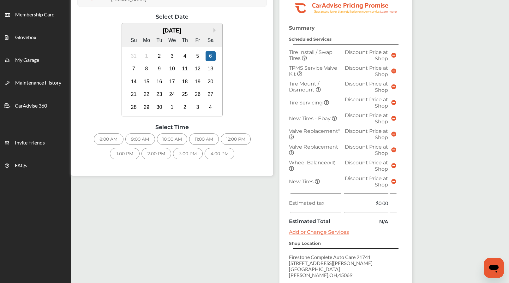 This screenshot has height=283, width=509. Describe the element at coordinates (302, 182) in the screenshot. I see `span: New Tires` at that location.